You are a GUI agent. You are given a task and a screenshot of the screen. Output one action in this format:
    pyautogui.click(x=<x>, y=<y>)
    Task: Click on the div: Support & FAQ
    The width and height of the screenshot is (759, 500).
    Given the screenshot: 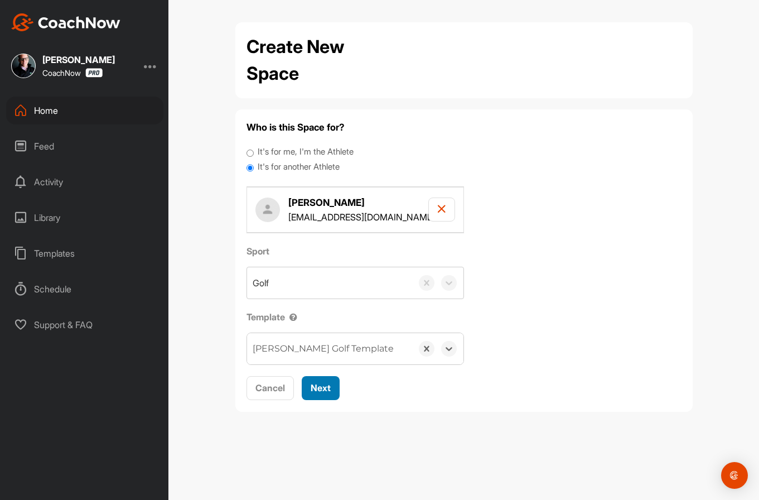 What is the action you would take?
    pyautogui.click(x=85, y=325)
    